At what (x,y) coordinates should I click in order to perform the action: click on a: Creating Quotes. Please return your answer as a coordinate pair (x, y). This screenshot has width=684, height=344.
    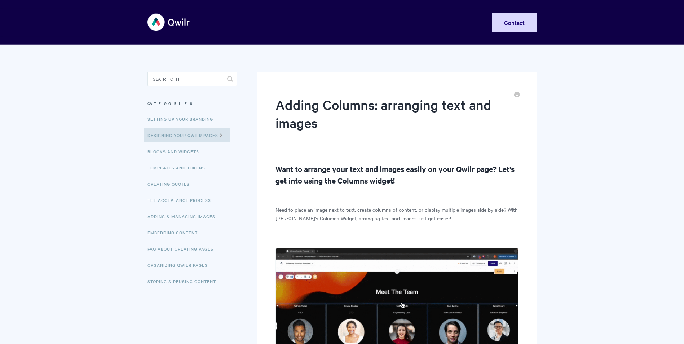
    Looking at the image, I should click on (171, 184).